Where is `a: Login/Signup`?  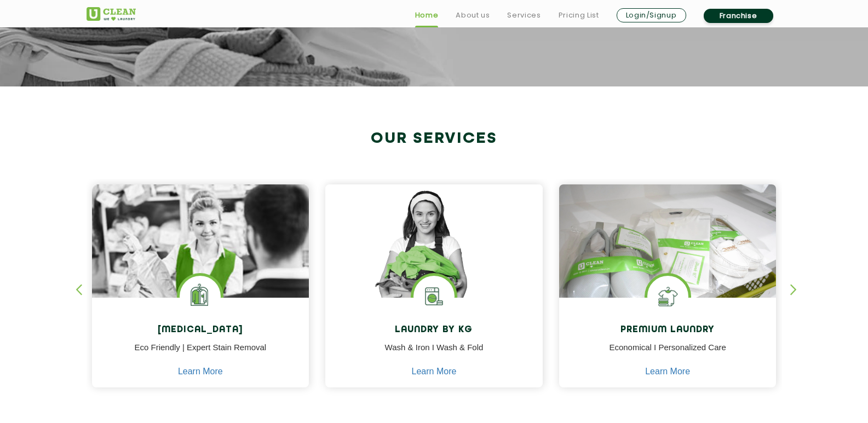
a: Login/Signup is located at coordinates (652, 16).